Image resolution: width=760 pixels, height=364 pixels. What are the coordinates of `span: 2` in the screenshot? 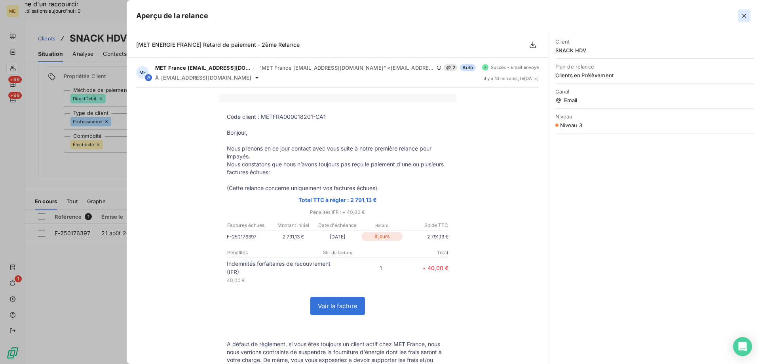 It's located at (451, 68).